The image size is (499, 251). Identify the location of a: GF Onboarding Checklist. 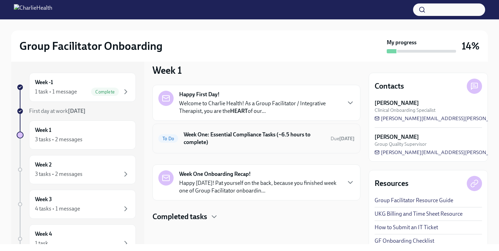
(404, 241).